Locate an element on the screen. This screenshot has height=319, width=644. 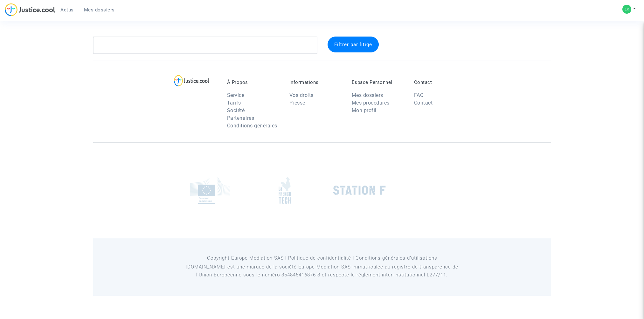
a: Tarifs is located at coordinates (234, 103).